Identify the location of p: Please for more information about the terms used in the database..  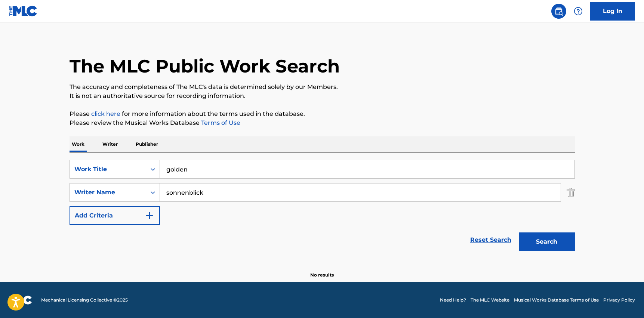
(322, 114).